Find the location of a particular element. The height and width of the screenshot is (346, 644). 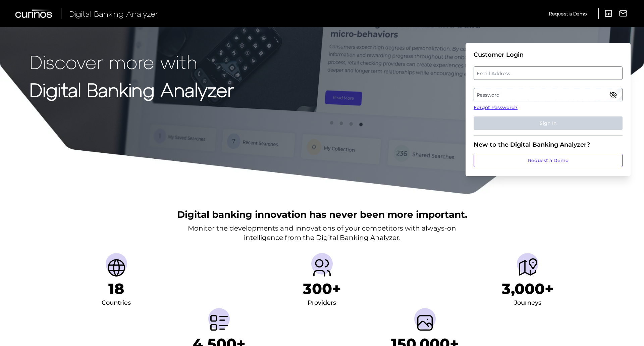

p: Discover more with is located at coordinates (131, 62).